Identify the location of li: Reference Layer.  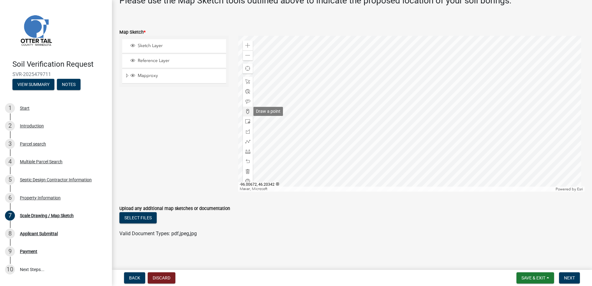
(174, 61).